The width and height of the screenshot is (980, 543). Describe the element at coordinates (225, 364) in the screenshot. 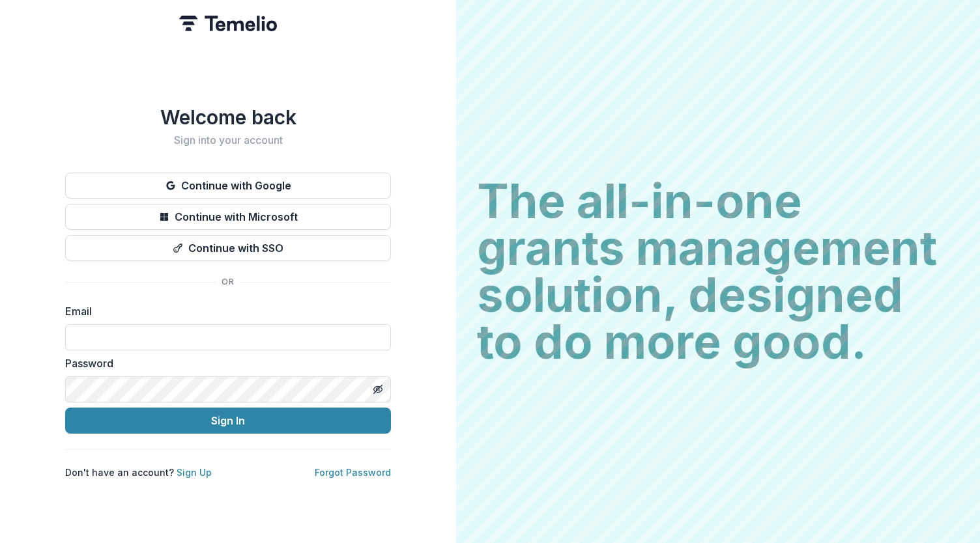

I see `label: Password` at that location.